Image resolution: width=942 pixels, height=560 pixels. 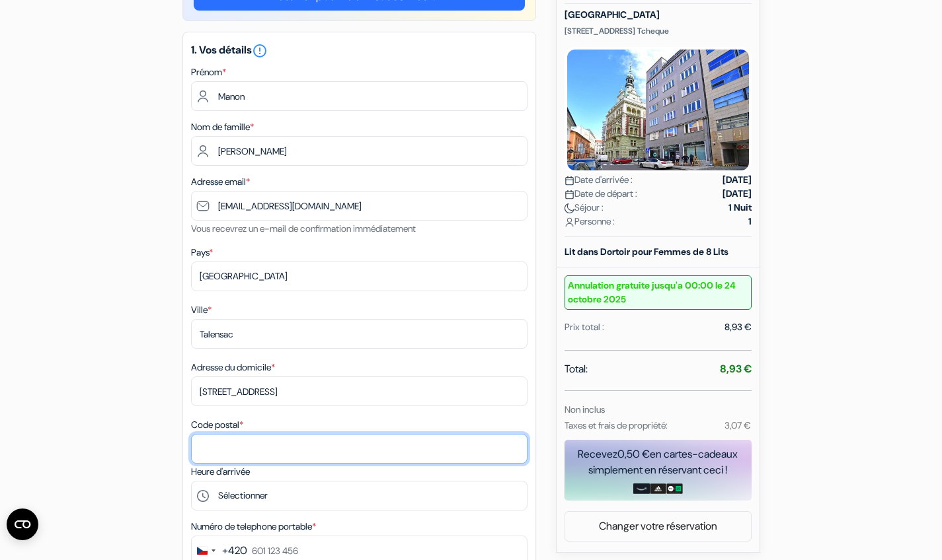 What do you see at coordinates (740, 208) in the screenshot?
I see `strong: 1 Nuit` at bounding box center [740, 208].